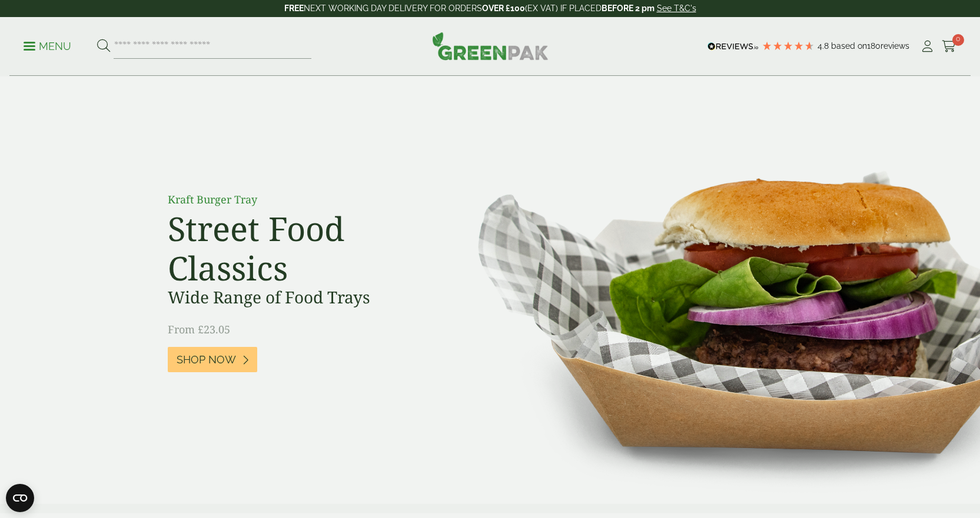 This screenshot has width=980, height=518. What do you see at coordinates (927, 47) in the screenshot?
I see `i: My Account` at bounding box center [927, 47].